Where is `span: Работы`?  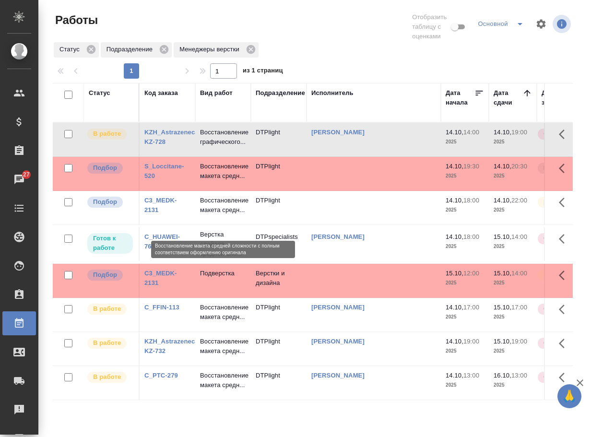
span: Работы is located at coordinates (75, 20).